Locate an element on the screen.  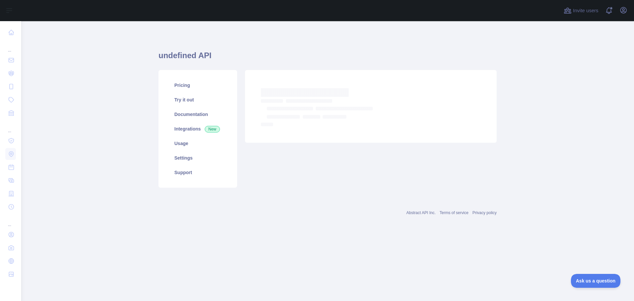
a: Settings is located at coordinates (198, 158).